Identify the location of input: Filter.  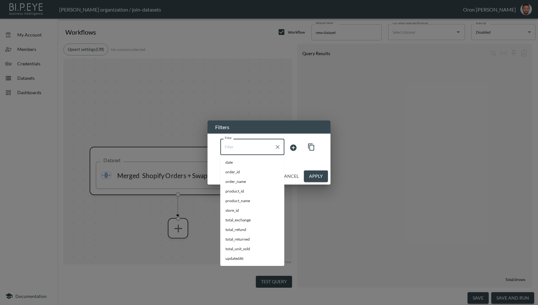
(247, 147).